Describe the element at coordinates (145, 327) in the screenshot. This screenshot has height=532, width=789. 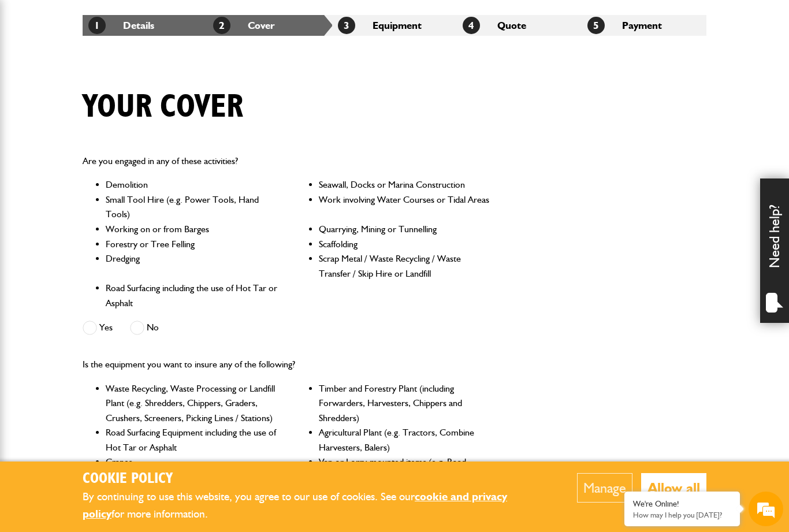
I see `label: No` at that location.